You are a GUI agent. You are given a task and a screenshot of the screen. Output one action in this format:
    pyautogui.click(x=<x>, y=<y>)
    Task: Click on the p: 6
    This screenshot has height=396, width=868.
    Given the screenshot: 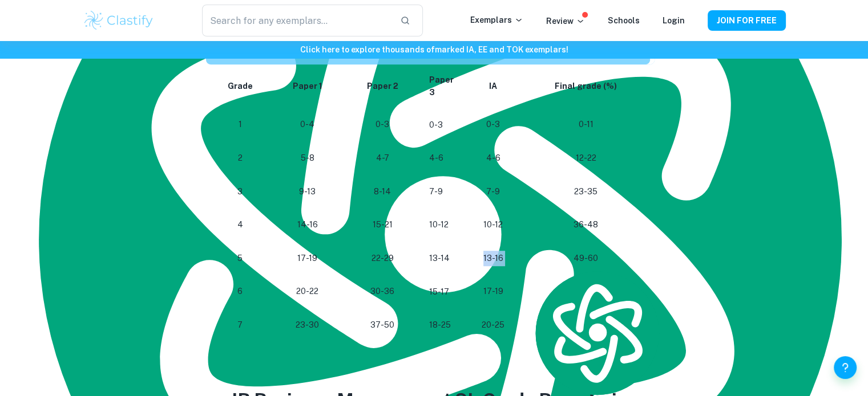 What is the action you would take?
    pyautogui.click(x=240, y=291)
    